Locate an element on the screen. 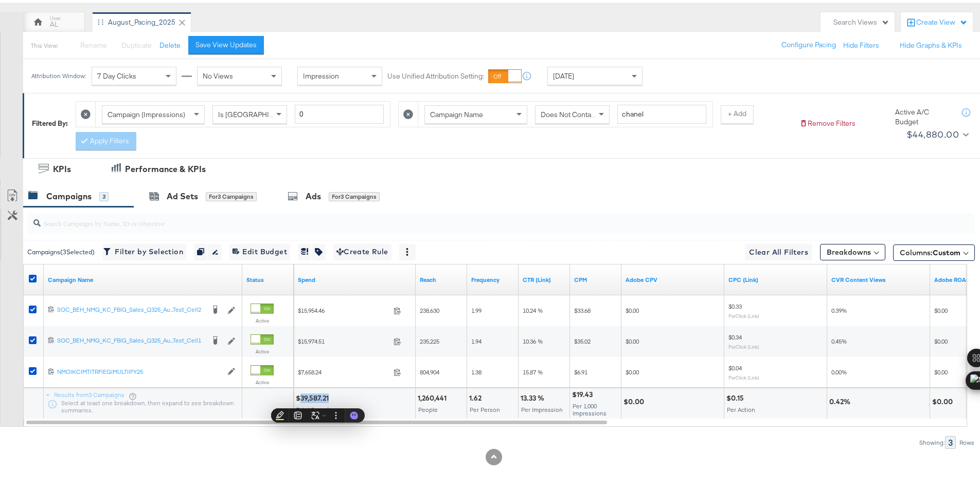 This screenshot has width=980, height=492. span: Total Spend is located at coordinates (312, 407).